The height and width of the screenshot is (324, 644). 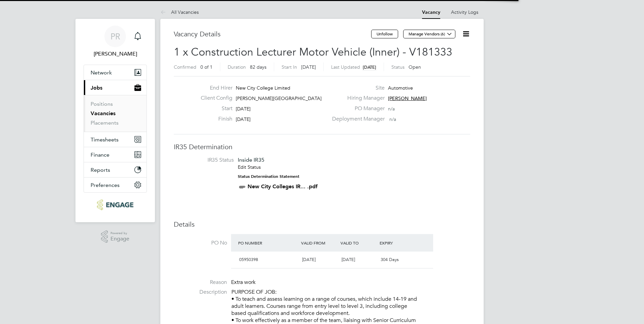 What do you see at coordinates (115, 72) in the screenshot?
I see `button: Network` at bounding box center [115, 72].